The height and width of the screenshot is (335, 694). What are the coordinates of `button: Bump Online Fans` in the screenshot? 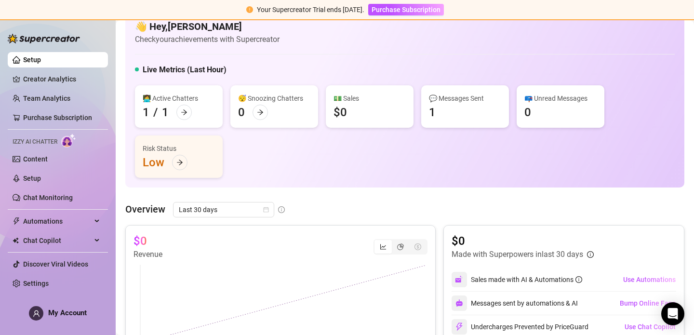 It's located at (648, 303).